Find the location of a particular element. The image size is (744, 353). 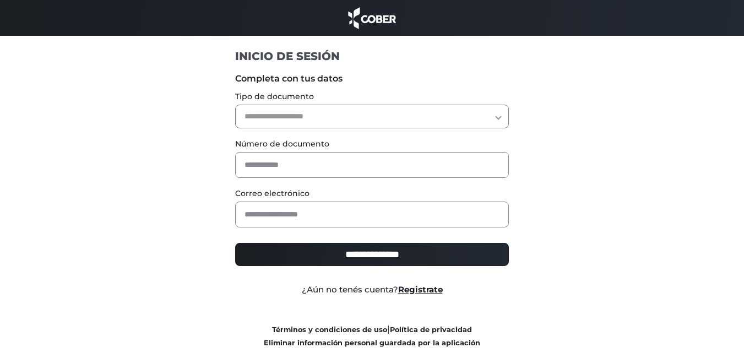

a: Registrate is located at coordinates (420, 289).